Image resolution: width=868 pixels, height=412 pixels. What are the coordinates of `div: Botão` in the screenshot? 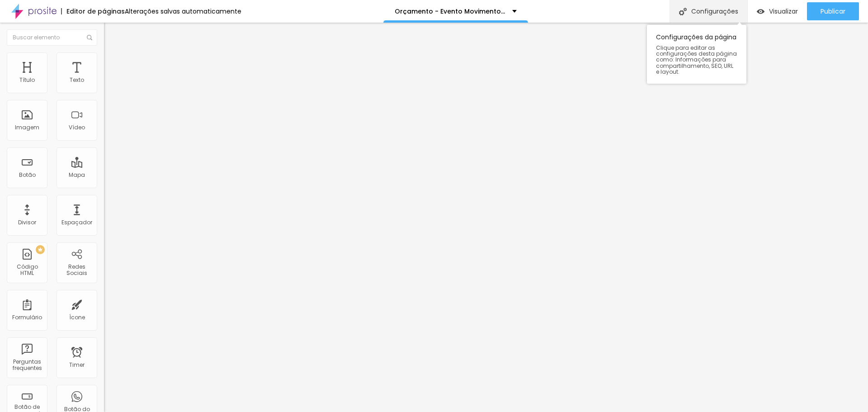 It's located at (27, 175).